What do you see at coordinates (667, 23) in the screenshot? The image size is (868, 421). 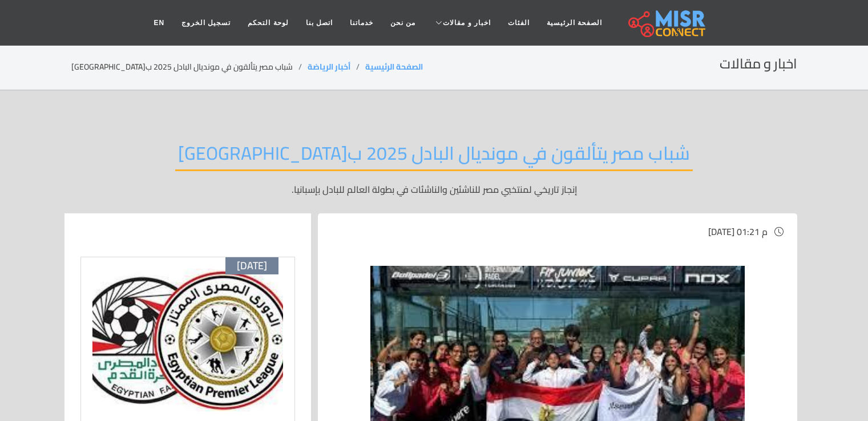 I see `img: main.misr_connect` at bounding box center [667, 23].